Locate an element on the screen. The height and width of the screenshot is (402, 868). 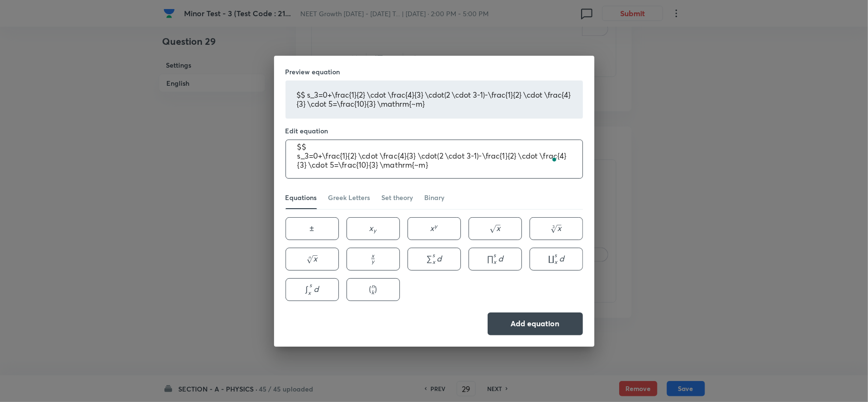
span: $$ s_3=0+\frac{1}{2} \cdot \frac{4}{3} \cdot(2 \cdot 3-1)-\frac{1}{2} \cdot \frac{4}{3} \cdot 5=\... is located at coordinates (434, 98).